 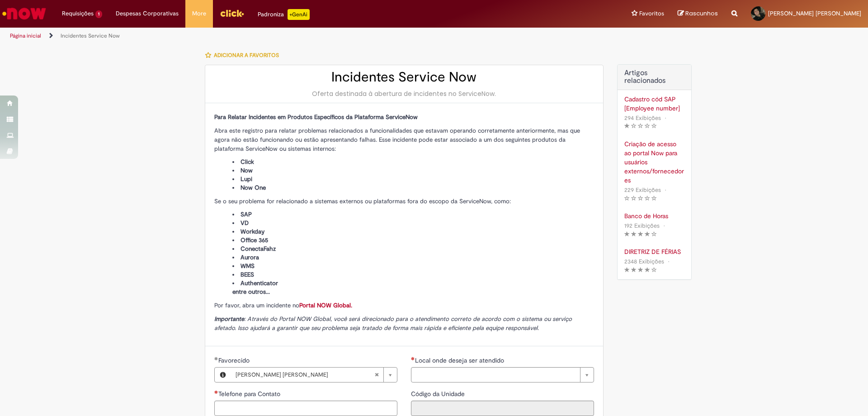 What do you see at coordinates (246, 179) in the screenshot?
I see `span: Lupi` at bounding box center [246, 179].